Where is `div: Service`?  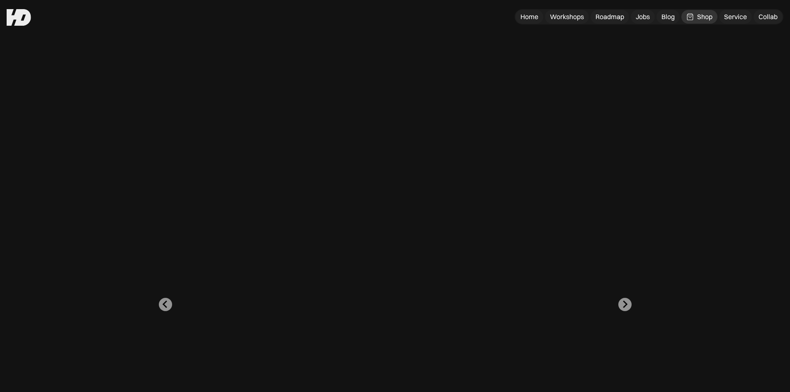 div: Service is located at coordinates (735, 17).